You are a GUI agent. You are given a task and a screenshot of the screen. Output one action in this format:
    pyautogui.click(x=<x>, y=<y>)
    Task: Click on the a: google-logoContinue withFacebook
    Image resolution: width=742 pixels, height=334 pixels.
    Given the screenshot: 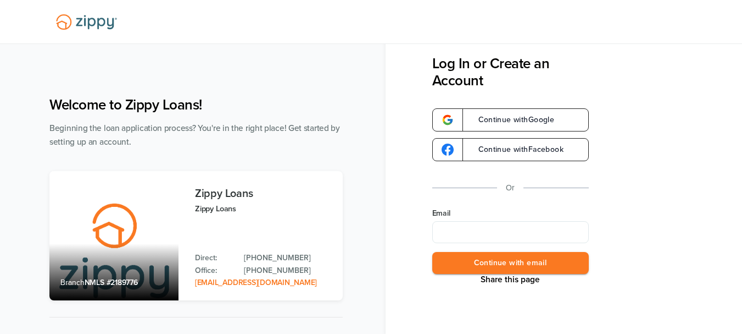 What is the action you would take?
    pyautogui.click(x=511, y=149)
    